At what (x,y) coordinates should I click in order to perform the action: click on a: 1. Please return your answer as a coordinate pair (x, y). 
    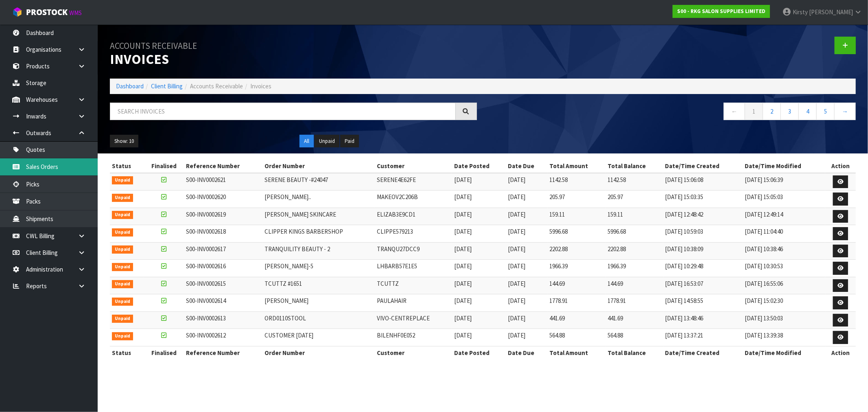
    Looking at the image, I should click on (754, 111).